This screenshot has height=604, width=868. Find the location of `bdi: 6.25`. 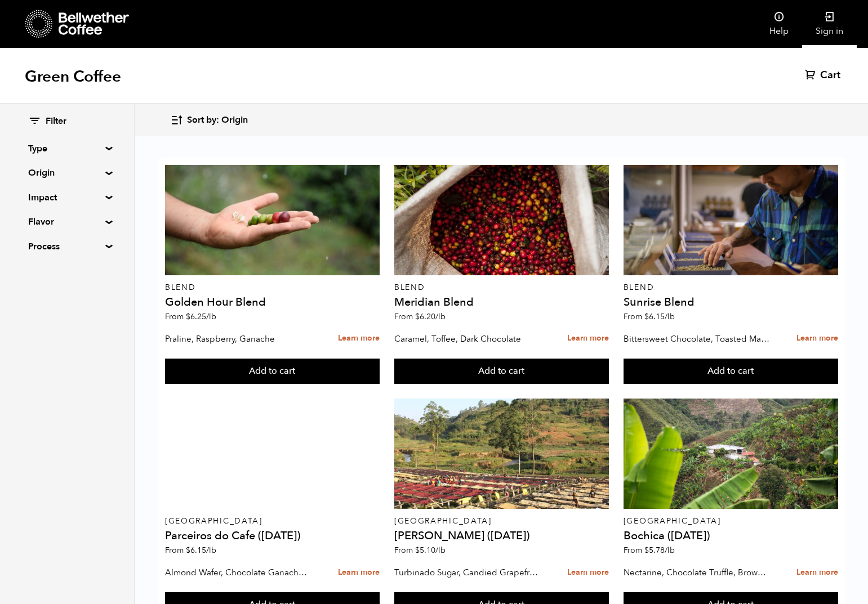

bdi: 6.25 is located at coordinates (201, 316).